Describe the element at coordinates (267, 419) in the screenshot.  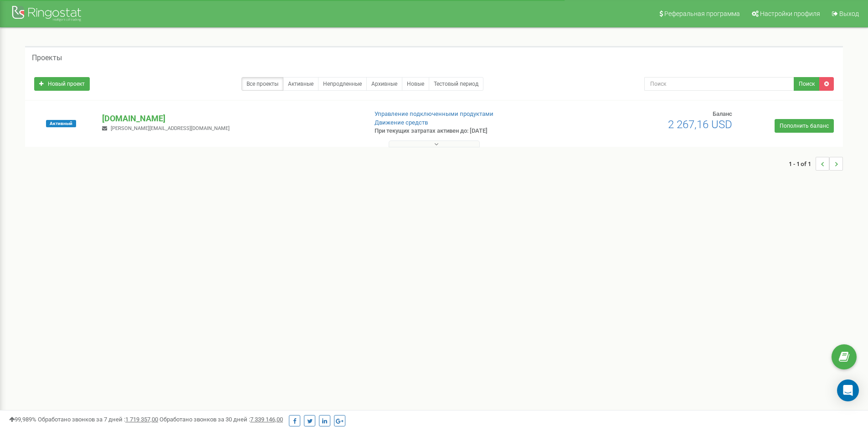
I see `u: 7 339 146,00` at that location.